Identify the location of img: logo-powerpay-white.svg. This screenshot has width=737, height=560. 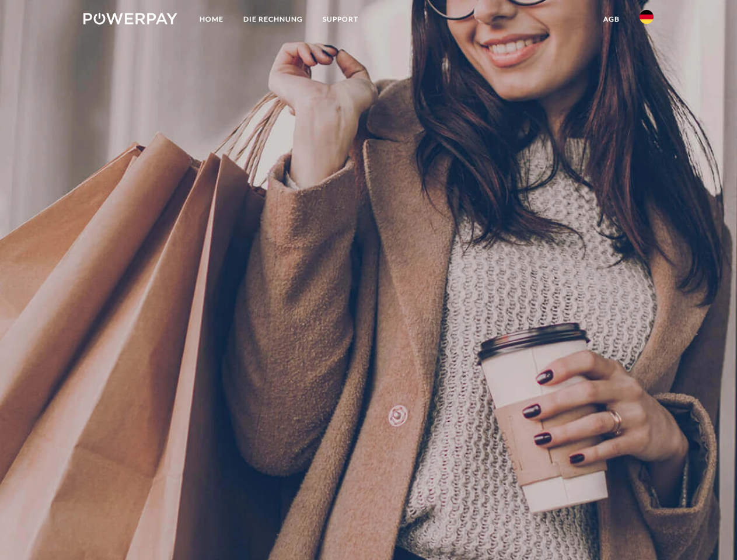
(130, 19).